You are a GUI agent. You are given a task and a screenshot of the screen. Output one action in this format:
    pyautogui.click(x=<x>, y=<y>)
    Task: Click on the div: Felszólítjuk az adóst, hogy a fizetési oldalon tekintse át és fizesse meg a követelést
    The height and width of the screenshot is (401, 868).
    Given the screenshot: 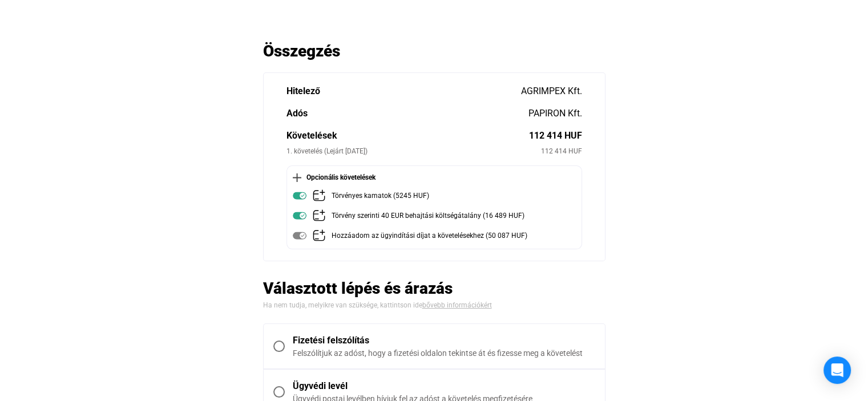 What is the action you would take?
    pyautogui.click(x=444, y=353)
    